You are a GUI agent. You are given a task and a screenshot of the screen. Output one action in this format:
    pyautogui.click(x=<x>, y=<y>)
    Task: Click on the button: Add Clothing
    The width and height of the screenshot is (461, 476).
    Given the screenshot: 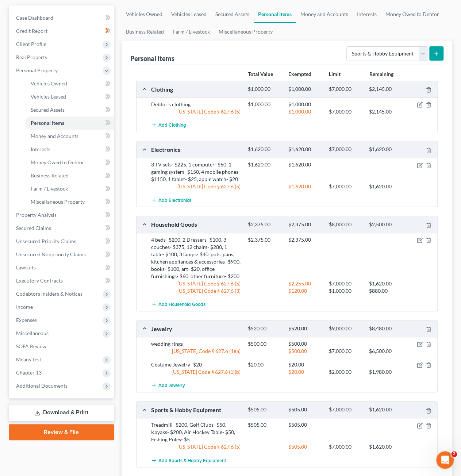 What is the action you would take?
    pyautogui.click(x=168, y=125)
    